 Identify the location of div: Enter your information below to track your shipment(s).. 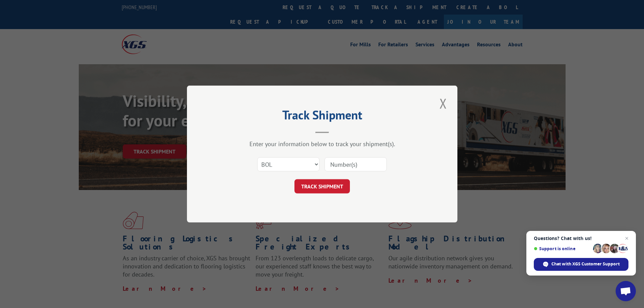
(322, 144).